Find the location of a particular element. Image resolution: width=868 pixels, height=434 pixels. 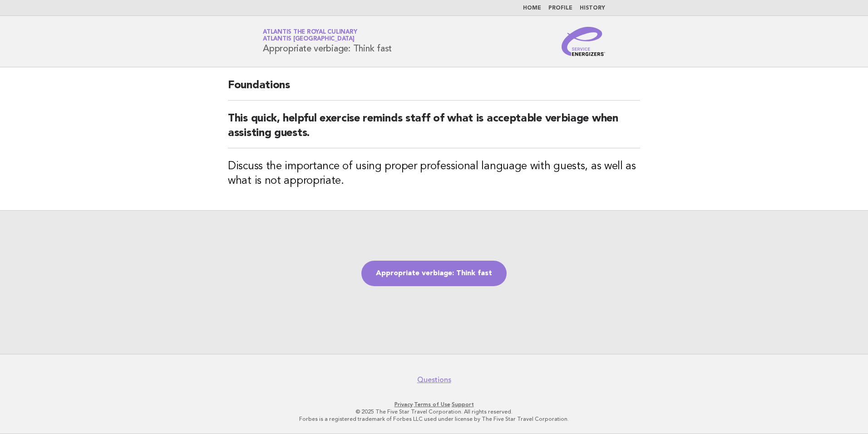

h1: Appropriate verbiage: Think fast is located at coordinates (328, 42).